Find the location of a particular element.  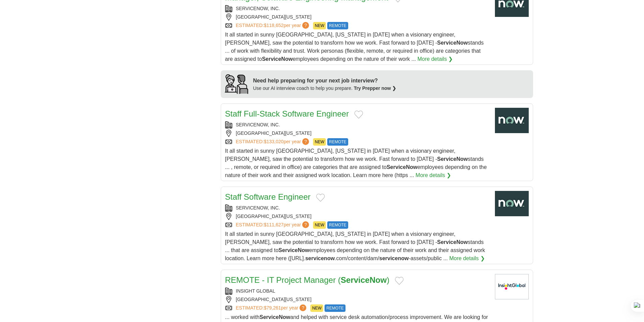

a: Try Prepper now ❯ is located at coordinates (375, 88).